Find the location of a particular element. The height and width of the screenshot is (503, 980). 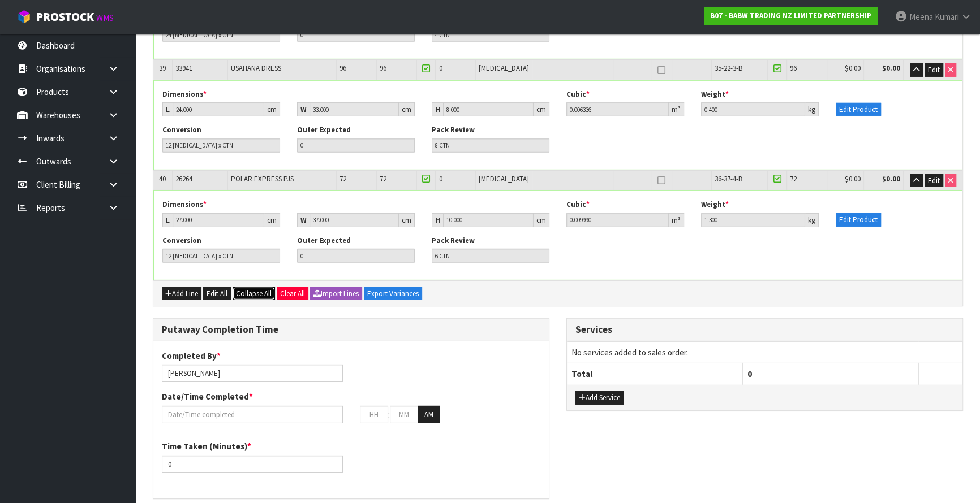

span: Collapse All is located at coordinates (253, 294).